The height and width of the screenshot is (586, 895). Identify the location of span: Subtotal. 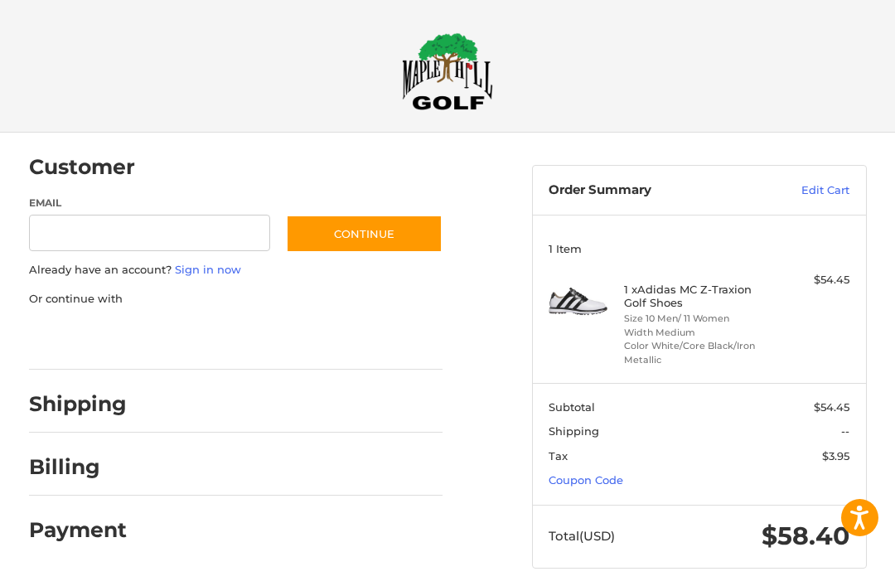
(572, 407).